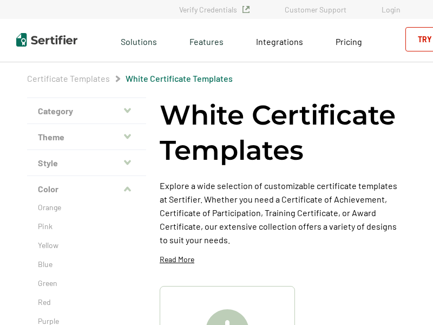  What do you see at coordinates (282, 212) in the screenshot?
I see `p: Explore a wide selection of customizable certificate templates at Sertifier. Whether you need a C...` at bounding box center [282, 212].